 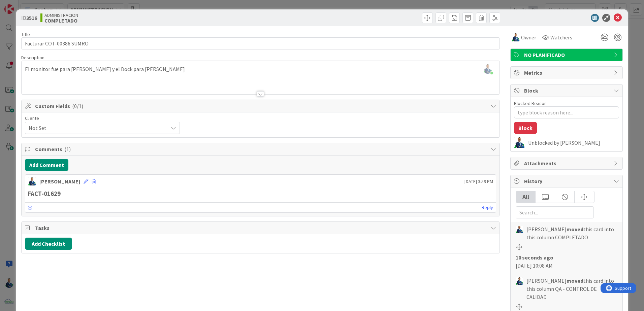 I want to click on input: type card name here..., so click(x=260, y=43).